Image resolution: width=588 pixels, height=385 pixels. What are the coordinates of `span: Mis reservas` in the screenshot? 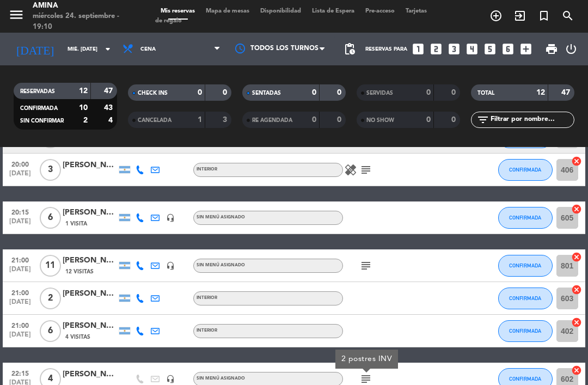 It's located at (177, 11).